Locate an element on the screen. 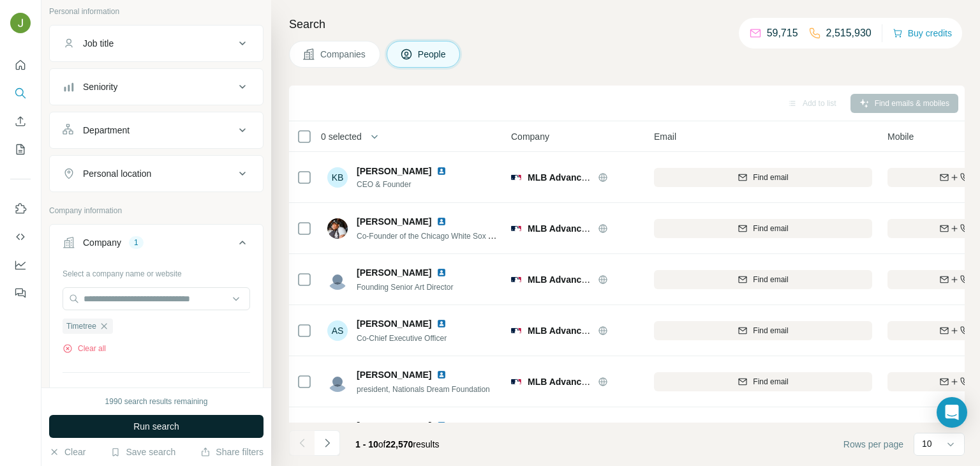 The width and height of the screenshot is (980, 466). span: 1 - 10 is located at coordinates (367, 444).